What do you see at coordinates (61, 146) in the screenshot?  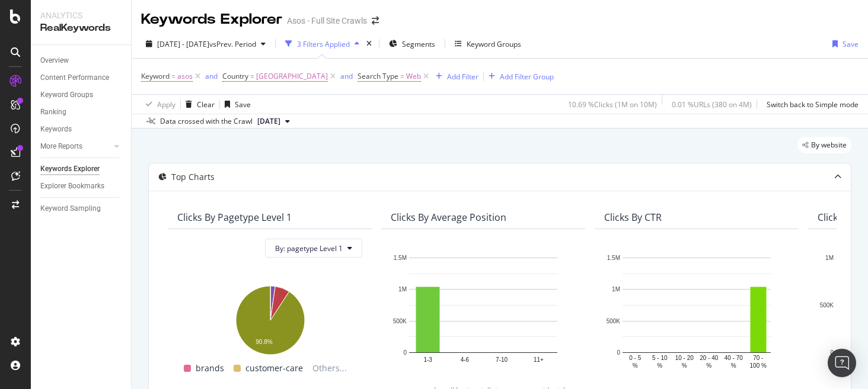 I see `div: More Reports` at bounding box center [61, 146].